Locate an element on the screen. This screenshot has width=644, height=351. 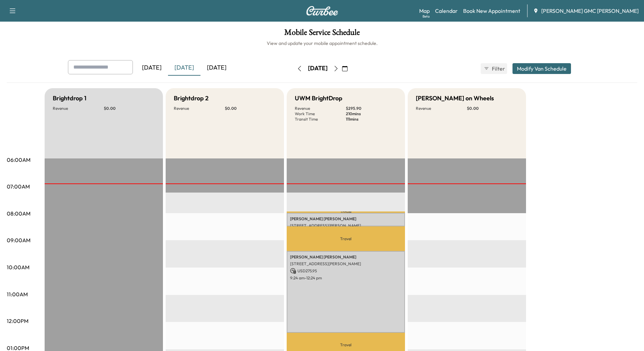
p: 12:00PM is located at coordinates (18, 321).